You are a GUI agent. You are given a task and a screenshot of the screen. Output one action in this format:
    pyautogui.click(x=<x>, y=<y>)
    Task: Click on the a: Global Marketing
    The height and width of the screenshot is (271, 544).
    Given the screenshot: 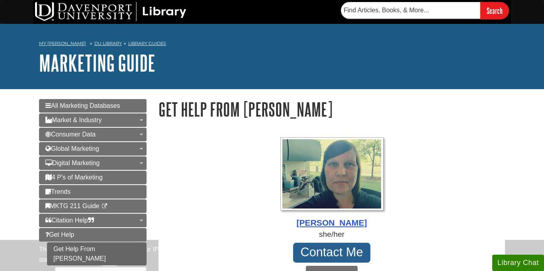 What is the action you would take?
    pyautogui.click(x=93, y=149)
    